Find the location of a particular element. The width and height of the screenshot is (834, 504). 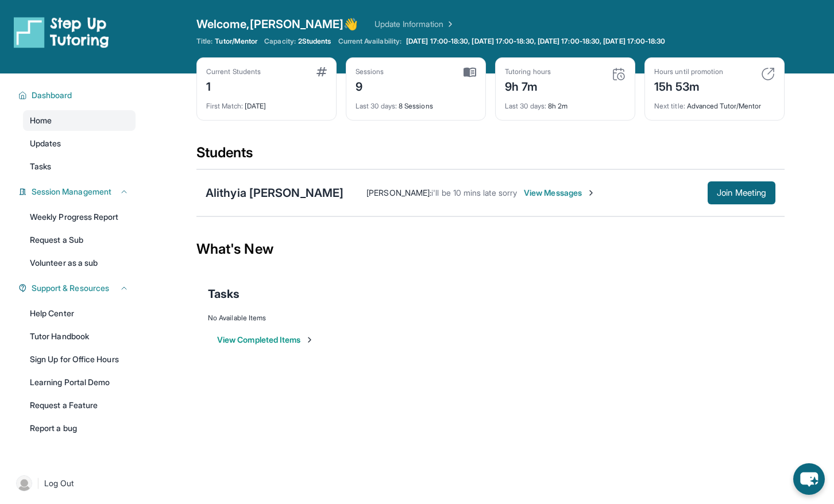

a: Home is located at coordinates (79, 121).